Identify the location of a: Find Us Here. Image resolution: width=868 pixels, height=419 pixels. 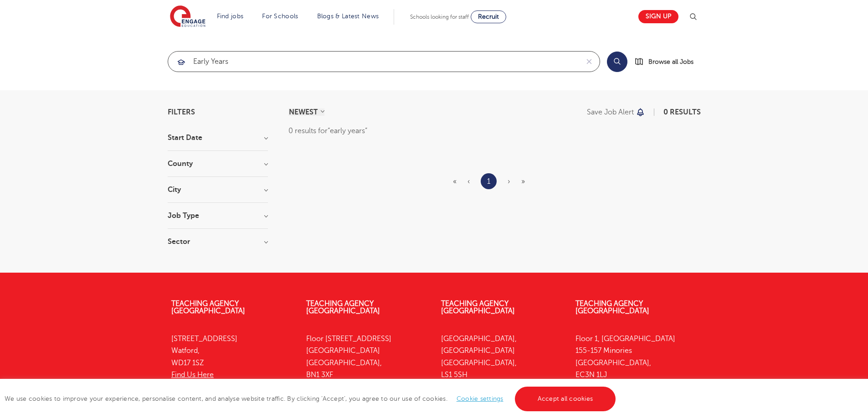
(192, 375).